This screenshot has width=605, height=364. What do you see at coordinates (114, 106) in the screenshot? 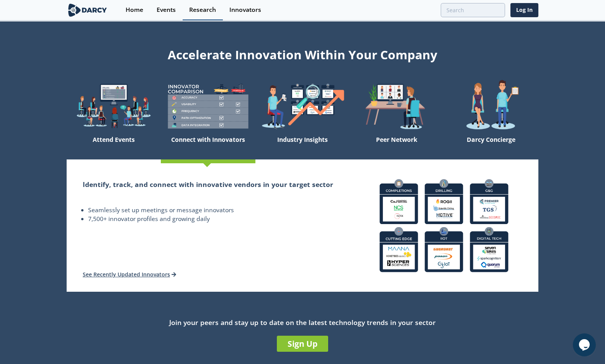
I see `img: welcome-explore-560578ff38cea7c86bcfe544b5e45342.png` at bounding box center [114, 106].